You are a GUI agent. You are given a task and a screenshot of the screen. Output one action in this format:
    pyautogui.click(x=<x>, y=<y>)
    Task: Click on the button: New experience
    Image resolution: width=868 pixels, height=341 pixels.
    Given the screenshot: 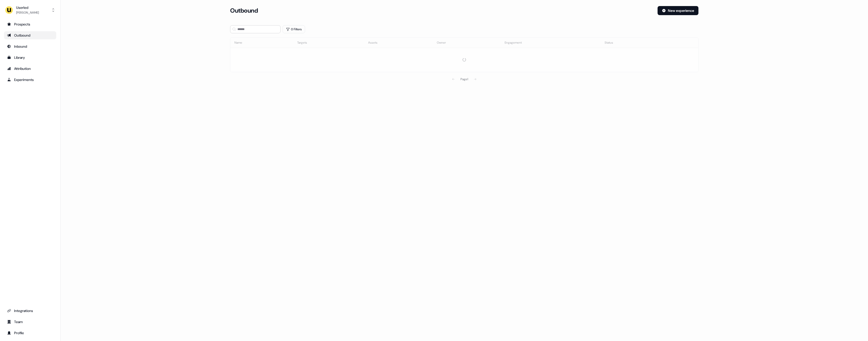 What is the action you would take?
    pyautogui.click(x=678, y=11)
    